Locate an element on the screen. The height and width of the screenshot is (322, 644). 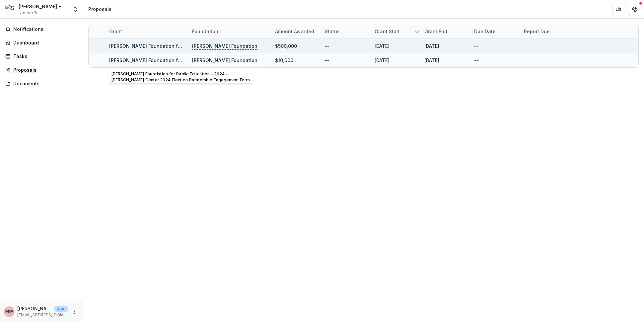
svg: sorted descending is located at coordinates (417, 32).